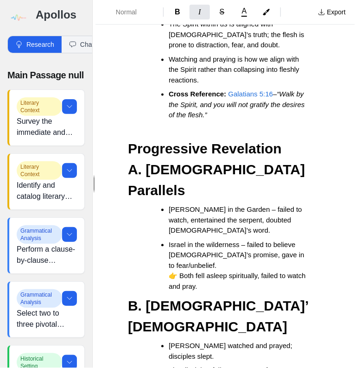  I want to click on span: 👉 Both fell asleep spiritually, failed to watch and pray., so click(239, 282).